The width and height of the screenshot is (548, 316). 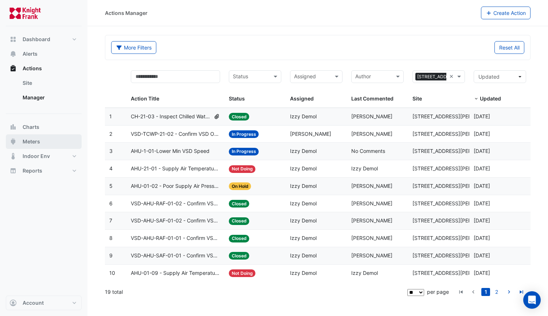 What do you see at coordinates (25, 13) in the screenshot?
I see `img: Company Logo` at bounding box center [25, 13].